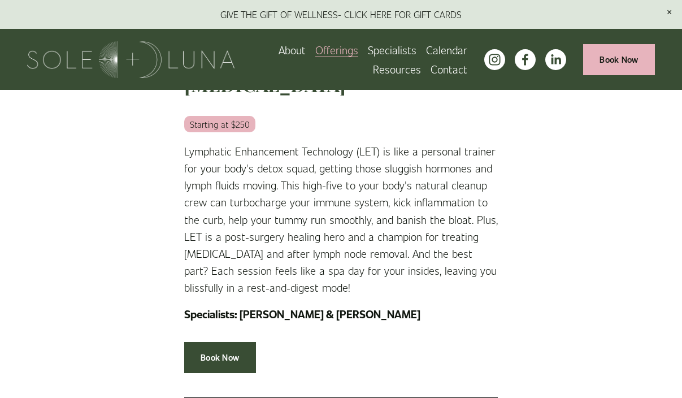 Image resolution: width=682 pixels, height=398 pixels. Describe the element at coordinates (337, 50) in the screenshot. I see `span: Offerings` at that location.